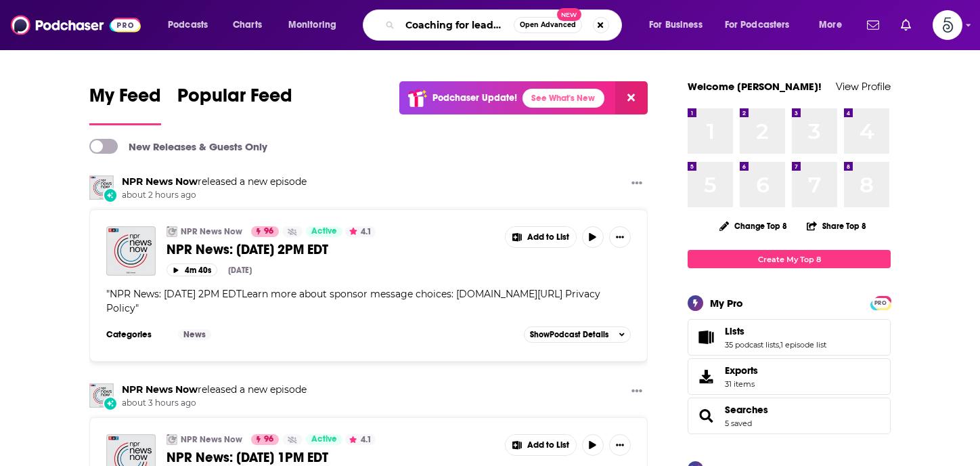 The width and height of the screenshot is (980, 466). I want to click on span: For Podcasters, so click(758, 25).